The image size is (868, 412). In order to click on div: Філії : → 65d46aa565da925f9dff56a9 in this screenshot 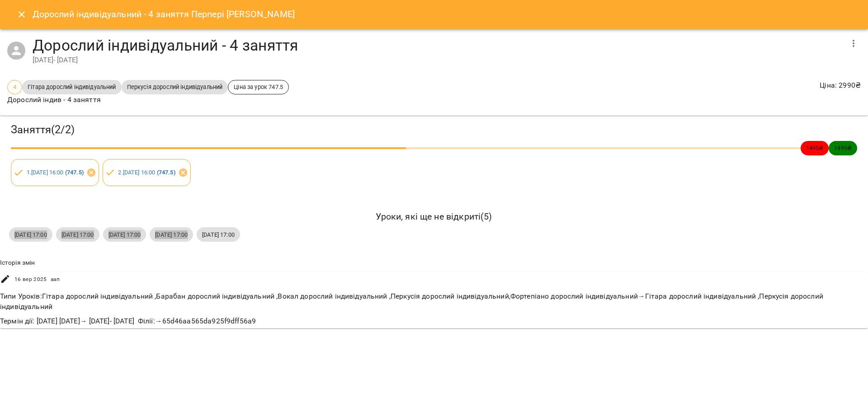, I will do `click(197, 322)`.